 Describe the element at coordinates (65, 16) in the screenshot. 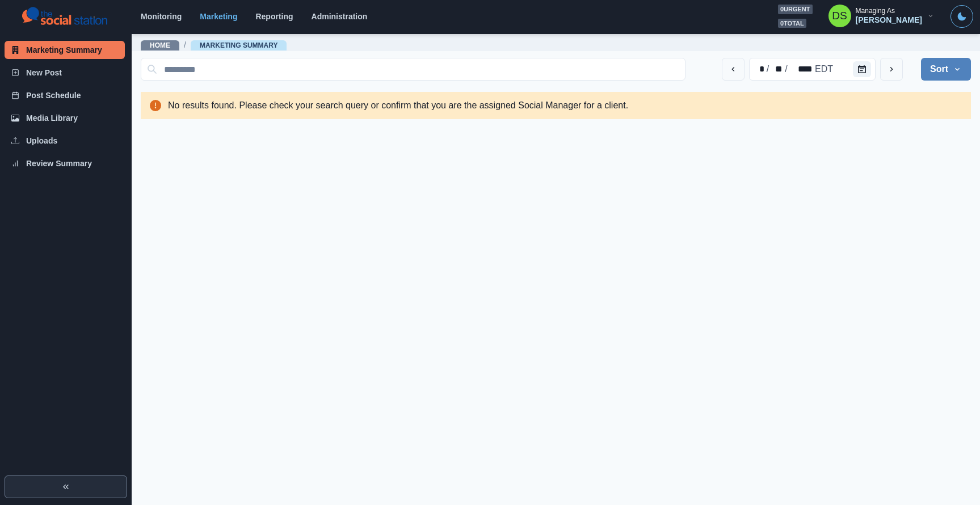

I see `img: logoTextSVG.62801f218bc96a9b266caa72a09eb111.svg` at that location.